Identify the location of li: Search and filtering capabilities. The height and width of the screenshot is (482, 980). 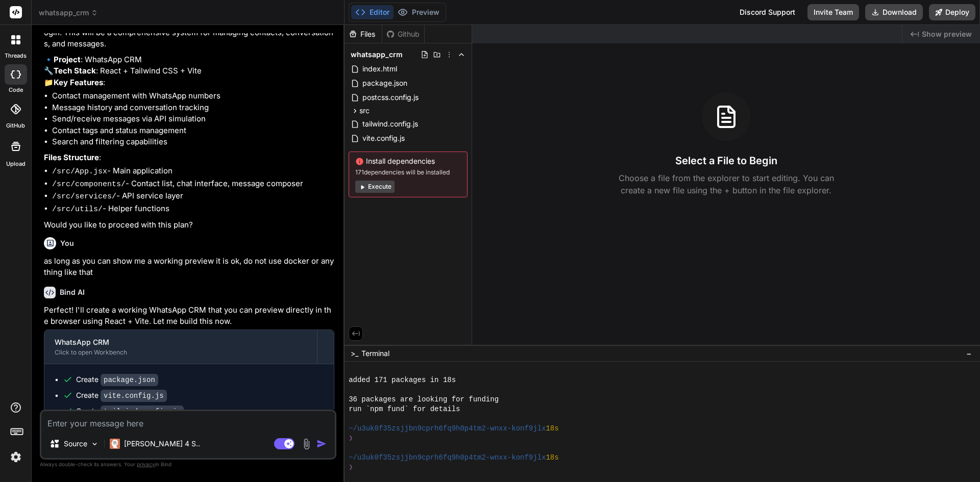
(193, 142).